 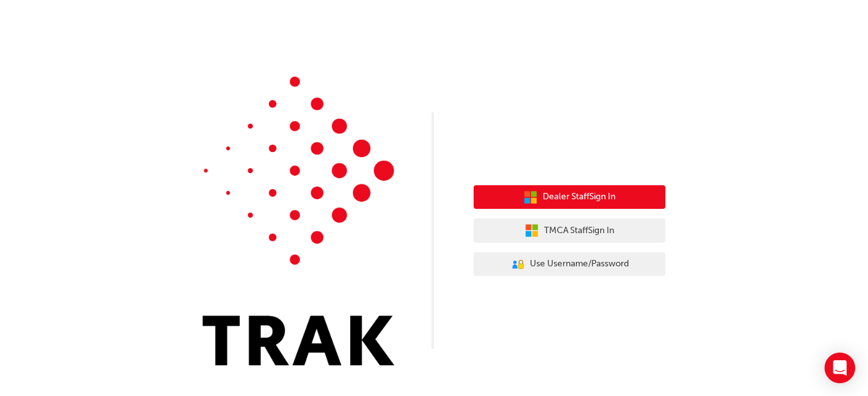 I want to click on button: TMCA StaffSign In, so click(x=569, y=231).